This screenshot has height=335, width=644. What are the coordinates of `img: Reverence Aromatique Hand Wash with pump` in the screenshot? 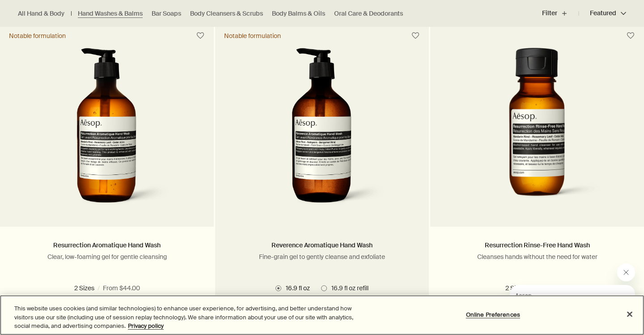 It's located at (322, 131).